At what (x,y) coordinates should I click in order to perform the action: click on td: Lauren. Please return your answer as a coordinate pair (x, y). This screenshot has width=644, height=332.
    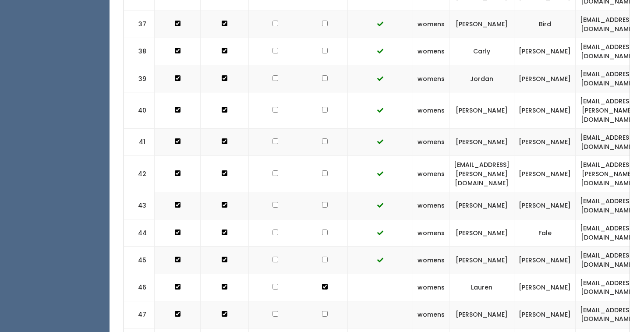
    Looking at the image, I should click on (482, 287).